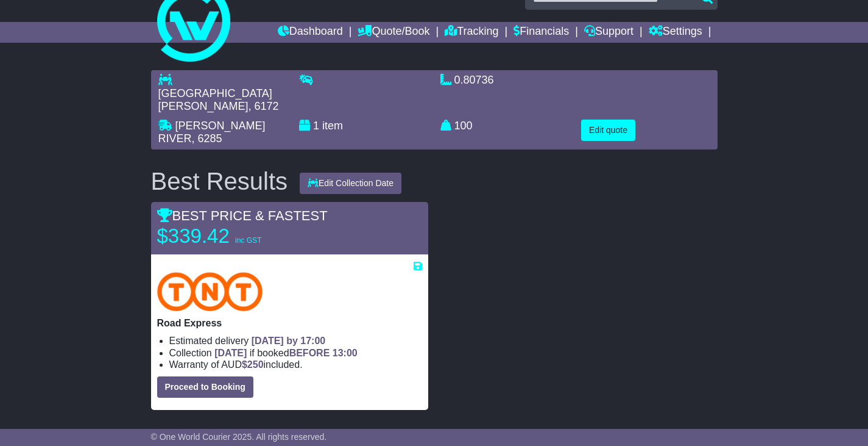 The image size is (868, 446). Describe the element at coordinates (239, 436) in the screenshot. I see `span: © One World Courier 2025. All rights reserved.` at that location.